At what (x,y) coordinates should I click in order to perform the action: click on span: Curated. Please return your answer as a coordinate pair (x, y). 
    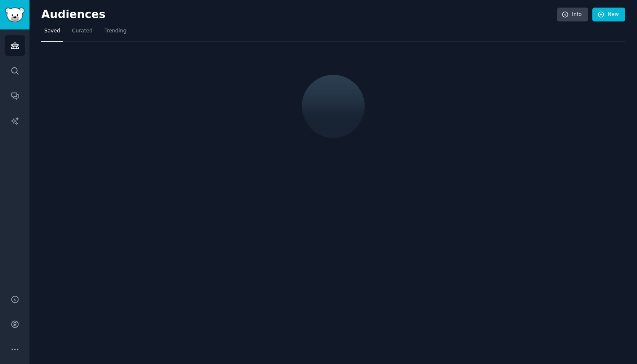
    Looking at the image, I should click on (82, 31).